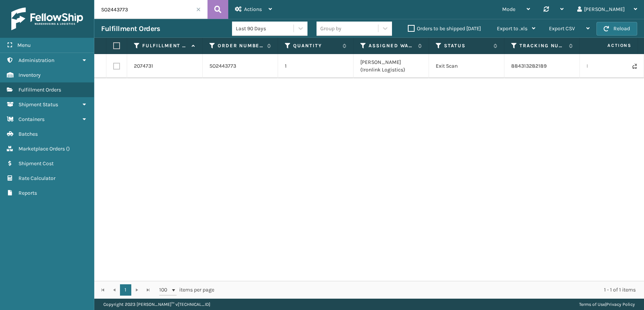  I want to click on a: 884313282189, so click(529, 66).